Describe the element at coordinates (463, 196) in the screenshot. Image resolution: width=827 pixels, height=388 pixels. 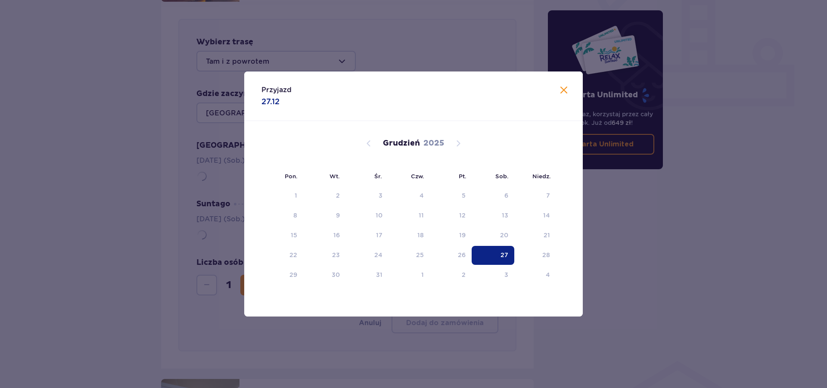
I see `div: 5` at that location.